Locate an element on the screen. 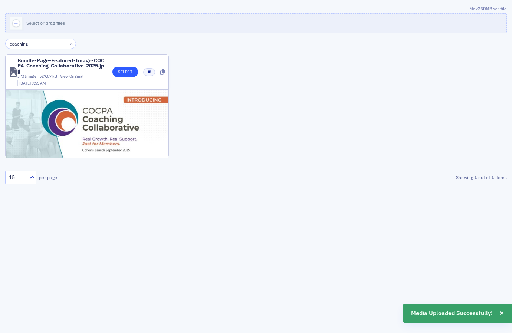 The image size is (512, 333). span: Media Uploaded Successfully! is located at coordinates (452, 314).